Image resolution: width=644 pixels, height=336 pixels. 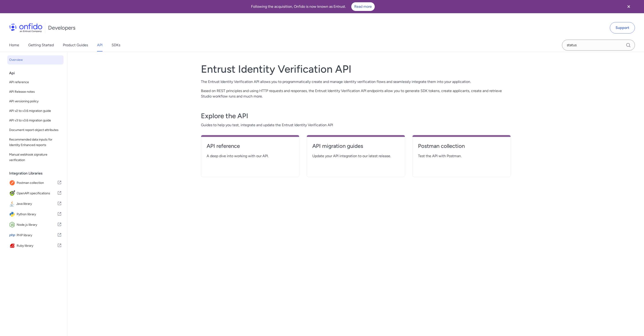 I want to click on a: Document report object attributes, so click(x=35, y=130).